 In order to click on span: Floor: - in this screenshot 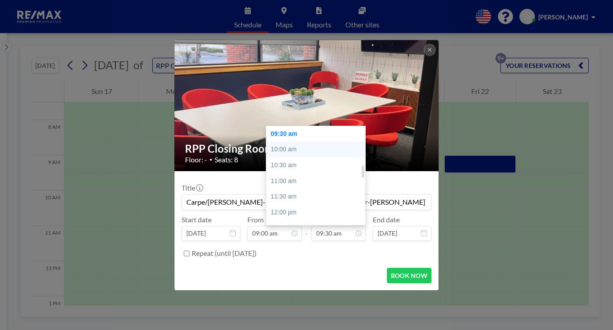, I will do `click(196, 160)`.